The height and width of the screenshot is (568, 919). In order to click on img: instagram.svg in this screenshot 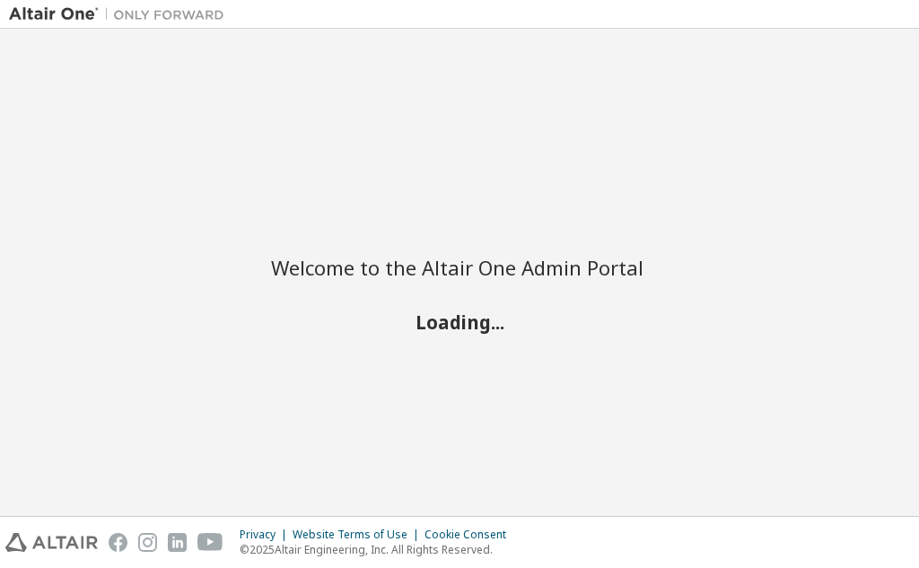, I will do `click(147, 542)`.